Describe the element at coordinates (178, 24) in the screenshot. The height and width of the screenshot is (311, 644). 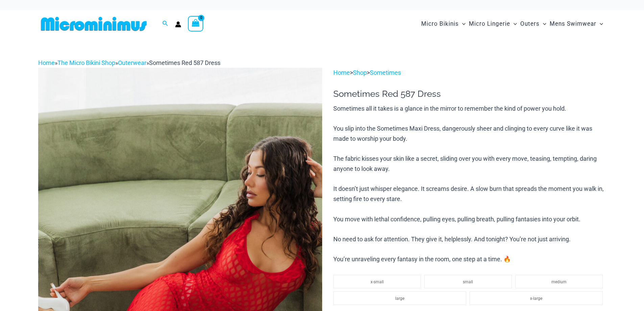
I see `a: Account icon link` at that location.